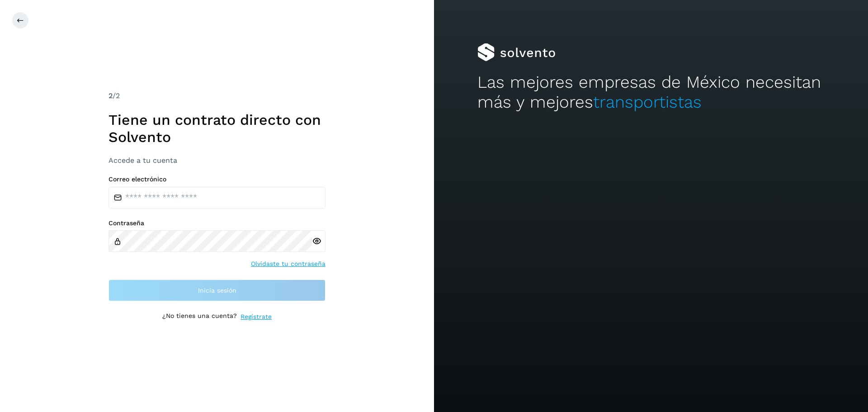 The image size is (868, 412). I want to click on a: Olvidaste tu contraseña, so click(288, 264).